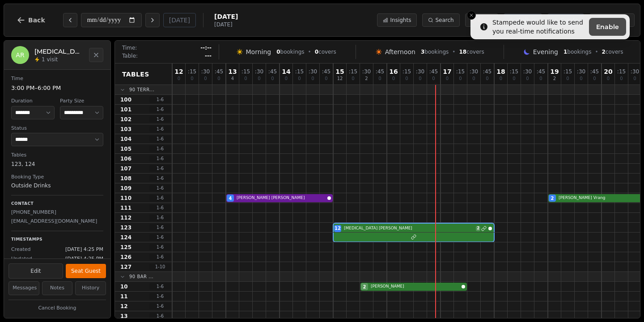 This screenshot has height=322, width=644. What do you see at coordinates (126, 179) in the screenshot?
I see `span: 108` at bounding box center [126, 179].